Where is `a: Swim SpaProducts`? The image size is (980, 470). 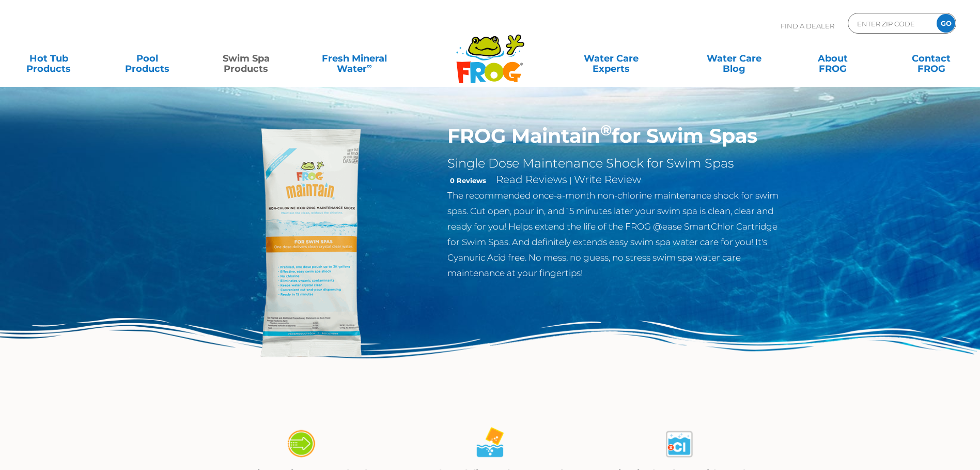 a: Swim SpaProducts is located at coordinates (246, 58).